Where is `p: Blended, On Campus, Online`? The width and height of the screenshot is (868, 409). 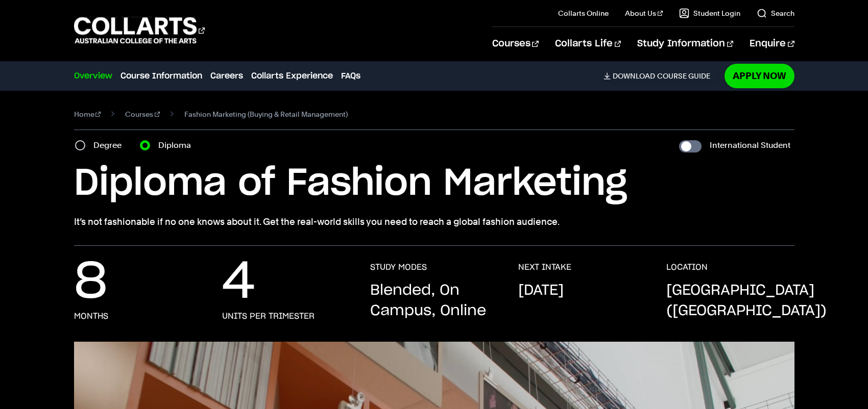
p: Blended, On Campus, Online is located at coordinates (434, 301).